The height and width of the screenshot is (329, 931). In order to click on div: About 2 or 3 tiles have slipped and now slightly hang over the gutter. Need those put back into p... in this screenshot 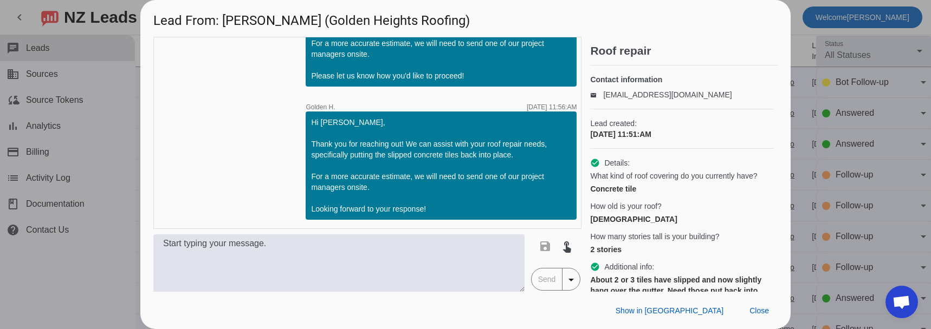, I will do `click(682, 296)`.